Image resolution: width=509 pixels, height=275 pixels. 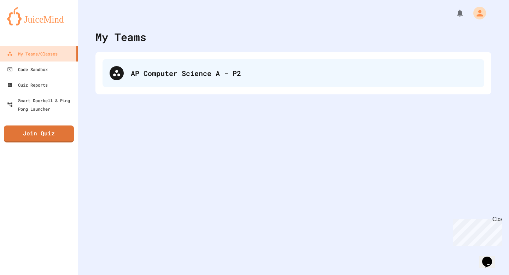 What do you see at coordinates (454, 13) in the screenshot?
I see `div: My Notifications` at bounding box center [454, 13].